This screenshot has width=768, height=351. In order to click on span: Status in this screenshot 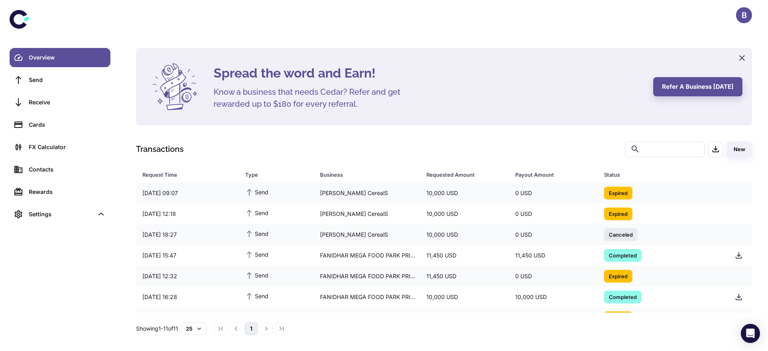, I will do `click(661, 175)`.